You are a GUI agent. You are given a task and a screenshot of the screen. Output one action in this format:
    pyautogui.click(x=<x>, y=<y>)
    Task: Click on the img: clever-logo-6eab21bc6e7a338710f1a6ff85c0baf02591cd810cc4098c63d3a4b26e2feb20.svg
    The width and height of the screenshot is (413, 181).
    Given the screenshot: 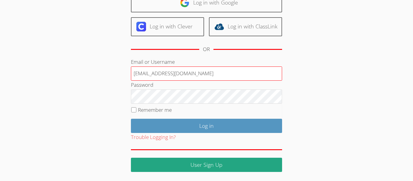 What is the action you would take?
    pyautogui.click(x=141, y=27)
    